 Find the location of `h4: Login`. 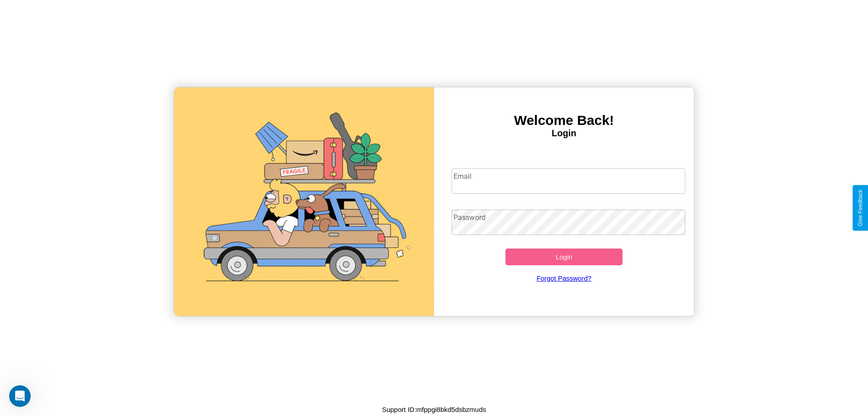

h4: Login is located at coordinates (564, 133).